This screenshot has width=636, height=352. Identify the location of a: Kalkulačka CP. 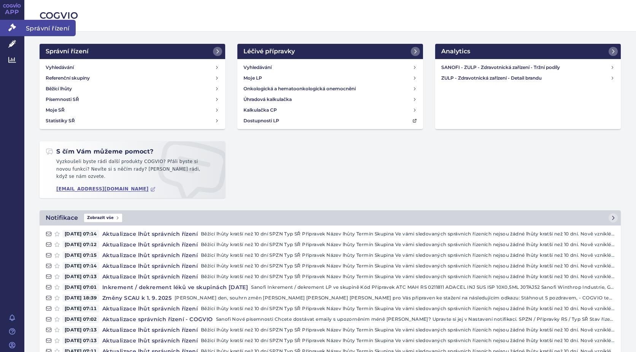
(330, 110).